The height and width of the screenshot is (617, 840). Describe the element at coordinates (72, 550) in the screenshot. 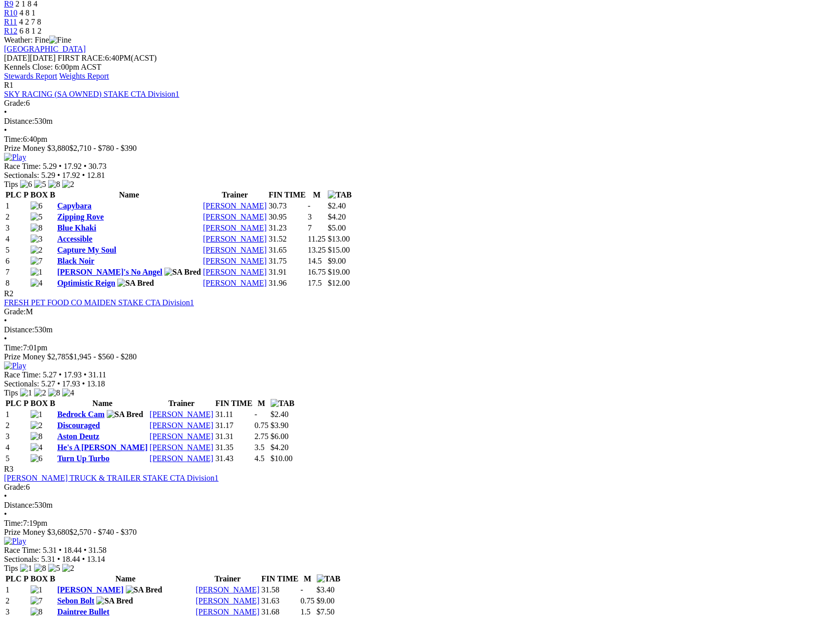

I see `span: 18.44` at that location.